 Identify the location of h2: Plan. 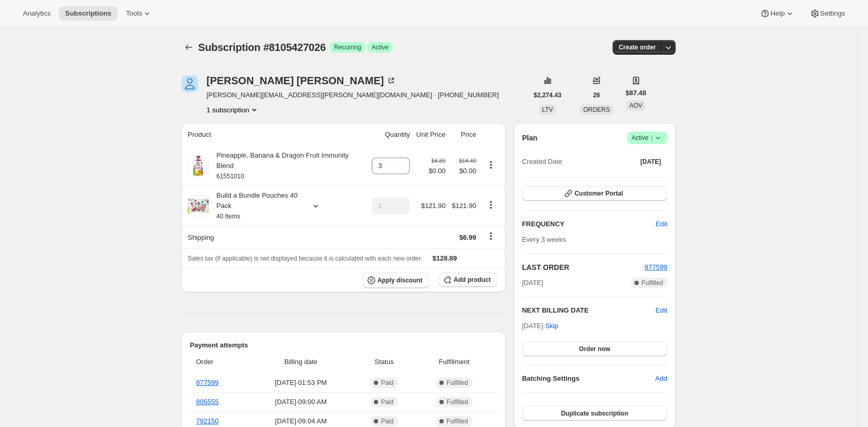
(530, 138).